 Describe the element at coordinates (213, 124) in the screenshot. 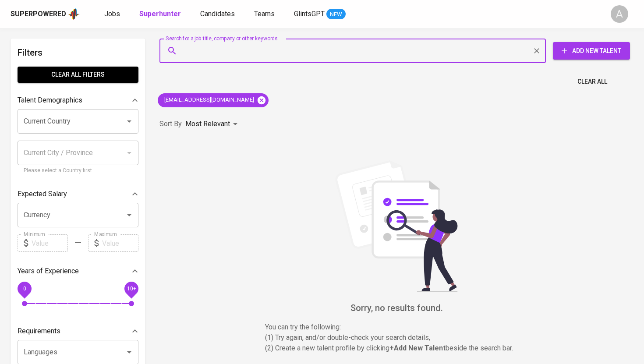

I see `div: Most Relevant` at that location.